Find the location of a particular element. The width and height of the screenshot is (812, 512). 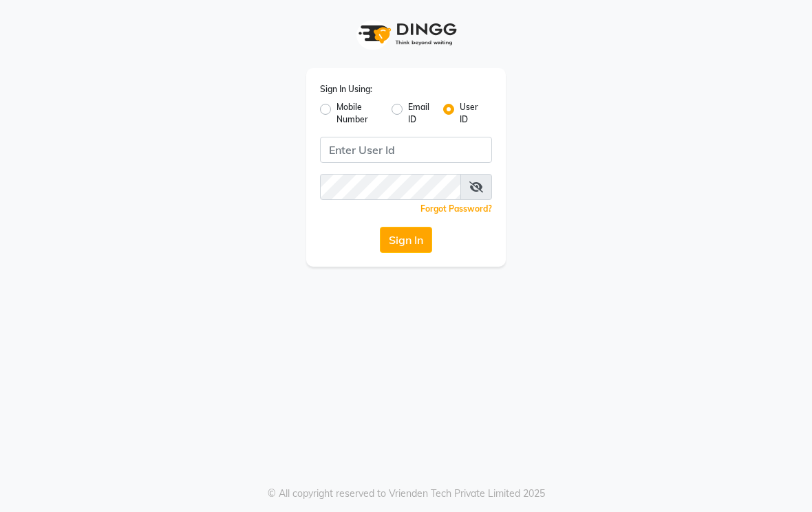

label: Email ID is located at coordinates (420, 113).